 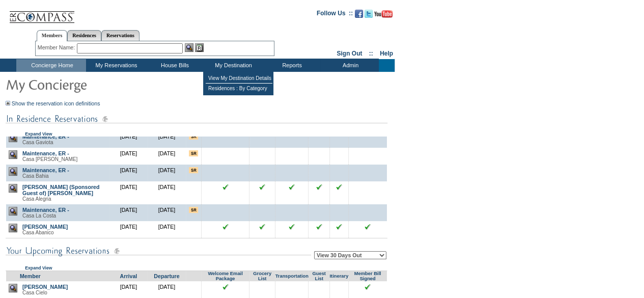 I want to click on a: Departure, so click(x=167, y=276).